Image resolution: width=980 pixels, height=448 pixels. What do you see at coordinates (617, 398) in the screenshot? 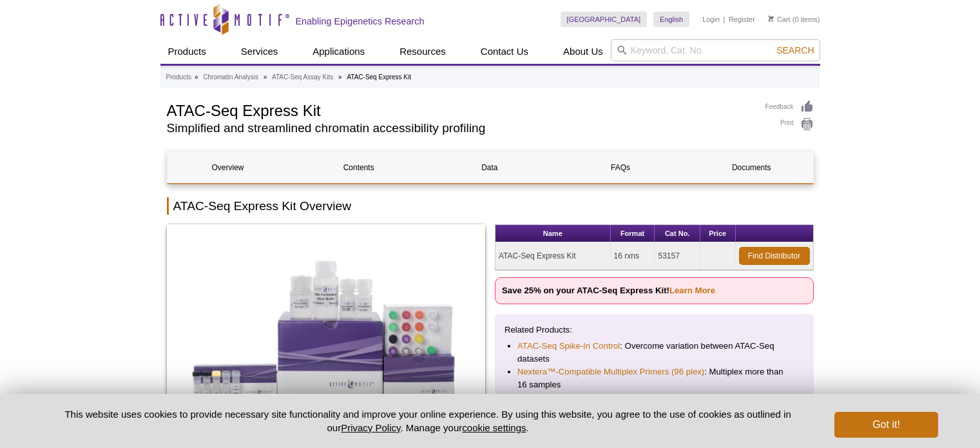
I see `a: Tn5 and Pre-indexed Assembled Tn5 Transposomes` at bounding box center [617, 398].